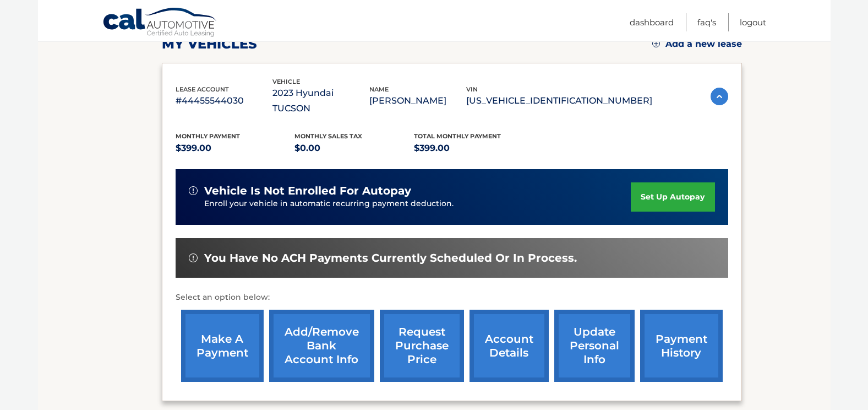  Describe the element at coordinates (697, 44) in the screenshot. I see `a: Add a new lease` at that location.